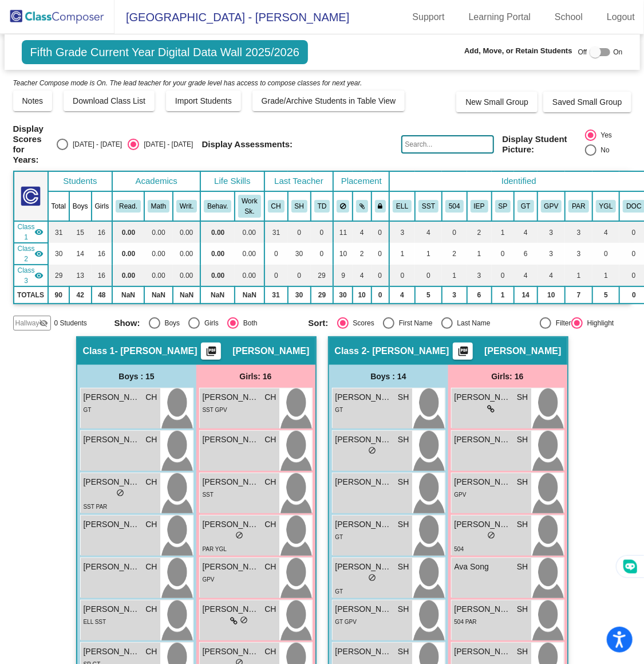 Image resolution: width=644 pixels, height=664 pixels. I want to click on span: Fifth Grade Current Year Digital Data Wall 2025/2026, so click(165, 52).